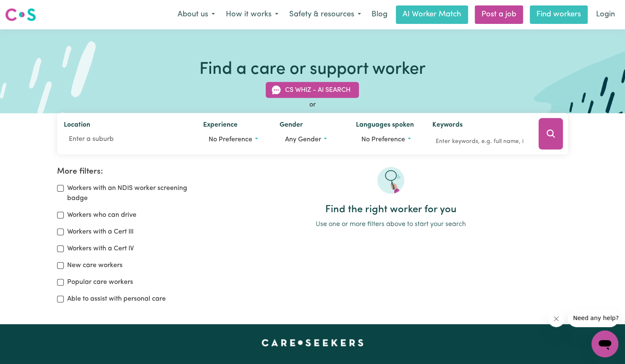  Describe the element at coordinates (235, 139) in the screenshot. I see `button: Worker experience options` at that location.